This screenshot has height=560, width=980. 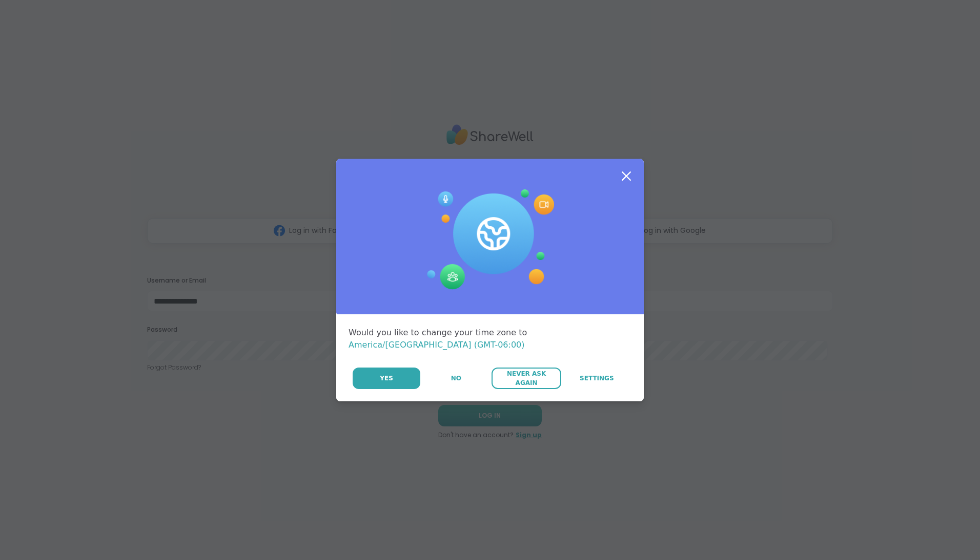 I want to click on a: Settings, so click(x=596, y=379).